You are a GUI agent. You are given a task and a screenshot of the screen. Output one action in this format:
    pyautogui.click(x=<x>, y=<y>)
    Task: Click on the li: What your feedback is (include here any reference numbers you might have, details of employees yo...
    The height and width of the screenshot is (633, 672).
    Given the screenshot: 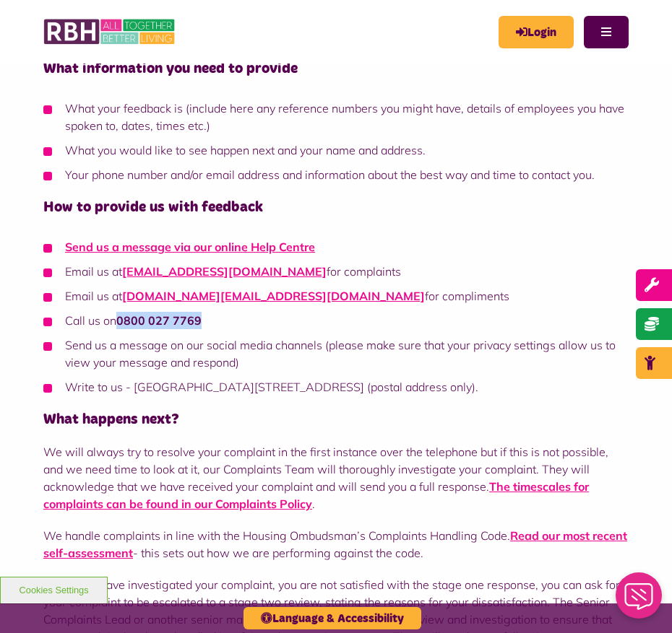 What is the action you would take?
    pyautogui.click(x=336, y=117)
    